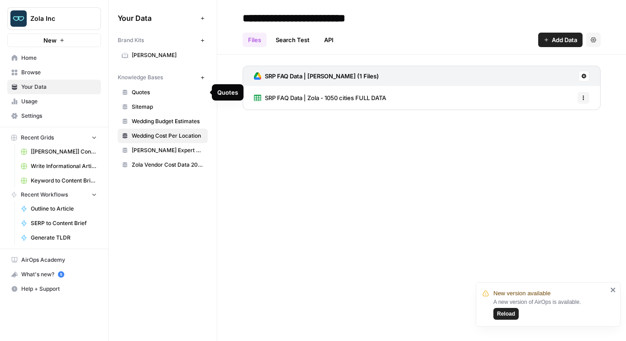 The image size is (626, 341). What do you see at coordinates (54, 101) in the screenshot?
I see `a: Usage` at bounding box center [54, 101].